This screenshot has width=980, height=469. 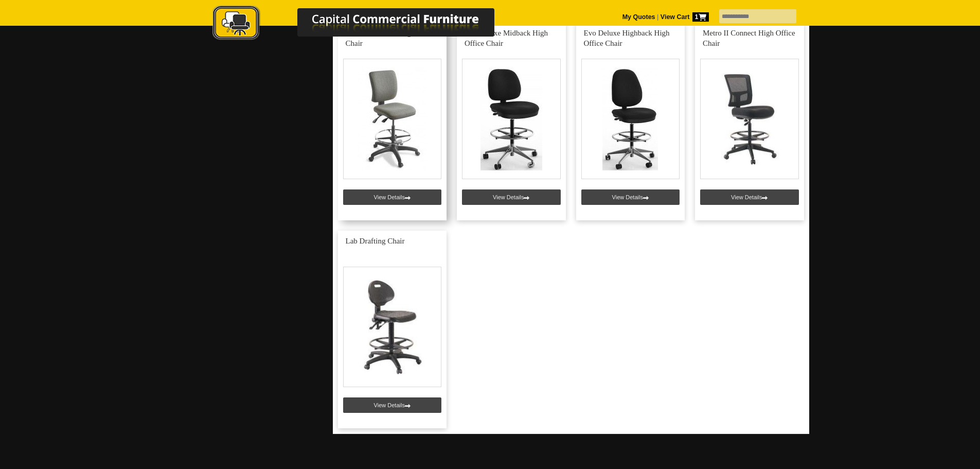 I want to click on a: Capital Commercial Furniture Logo, so click(x=364, y=25).